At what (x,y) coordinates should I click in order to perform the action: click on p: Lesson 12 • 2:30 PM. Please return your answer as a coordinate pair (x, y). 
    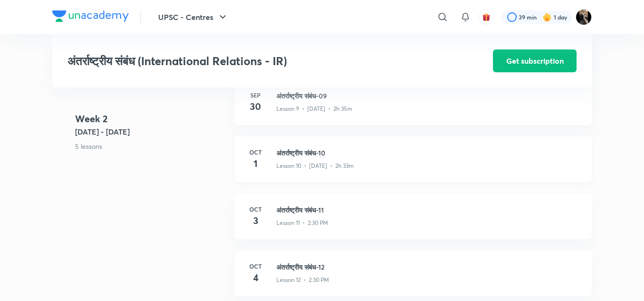
    Looking at the image, I should click on (303, 280).